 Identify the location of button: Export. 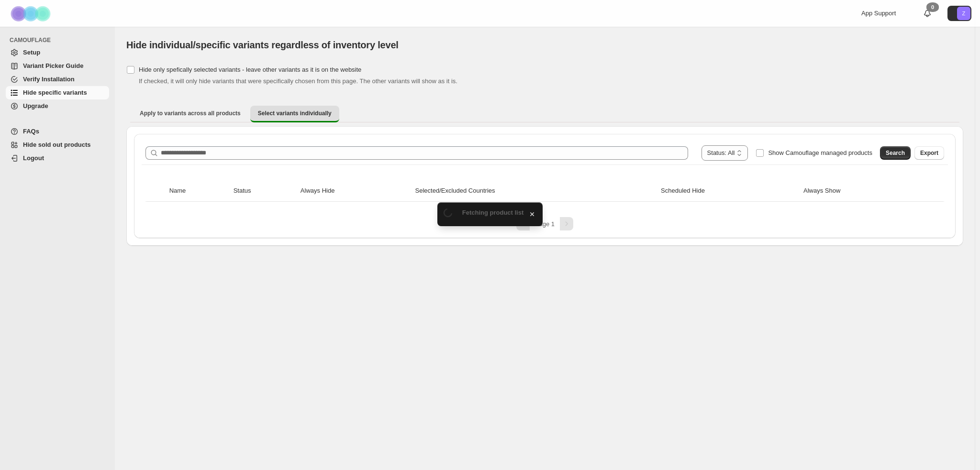
(930, 153).